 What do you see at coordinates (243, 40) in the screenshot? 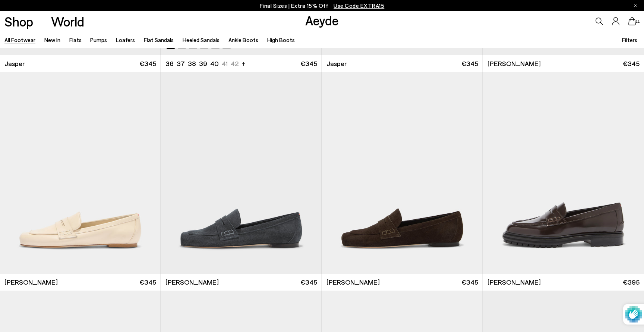
I see `a: Ankle Boots` at bounding box center [243, 40].